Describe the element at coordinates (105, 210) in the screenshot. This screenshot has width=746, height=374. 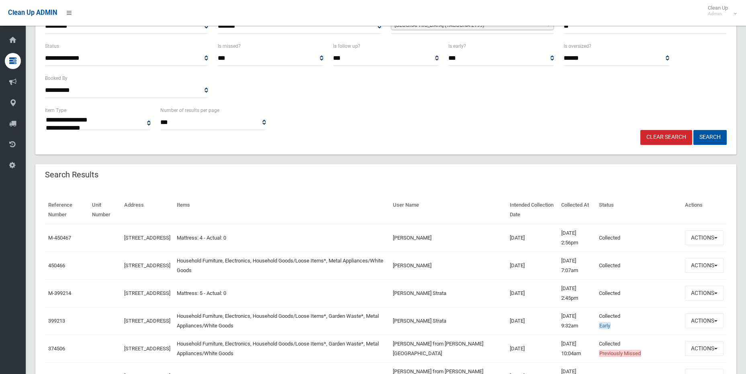
I see `th: Unit Number` at that location.